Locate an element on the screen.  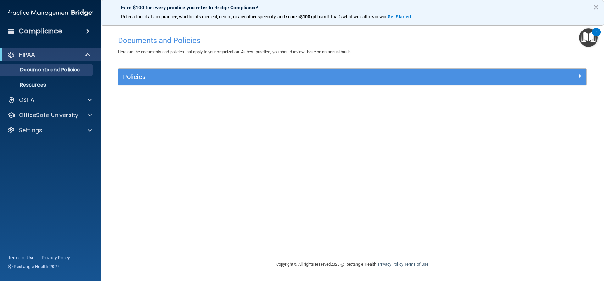
a: Get Started is located at coordinates (400, 17).